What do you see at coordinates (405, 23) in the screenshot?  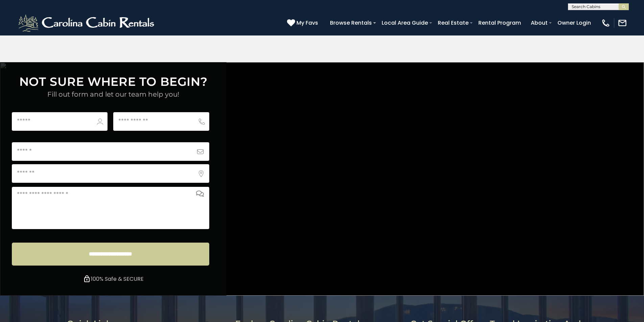 I see `a: Local Area Guide` at bounding box center [405, 23].